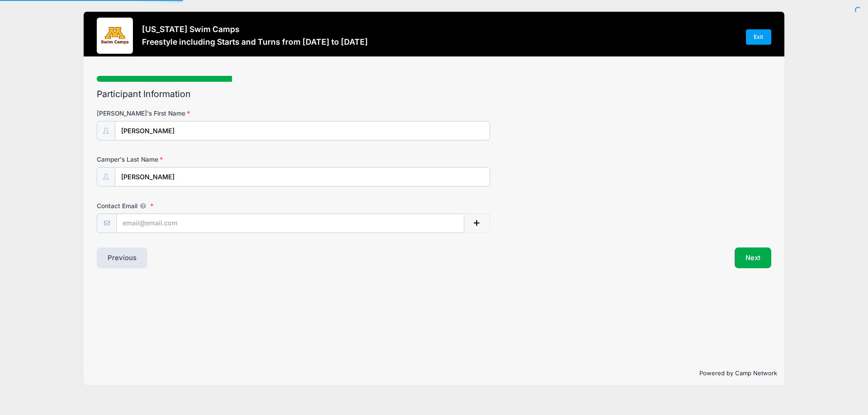  I want to click on span: We will send confirmations, payment reminders, and custom email messages to each address listed. ..., so click(143, 206).